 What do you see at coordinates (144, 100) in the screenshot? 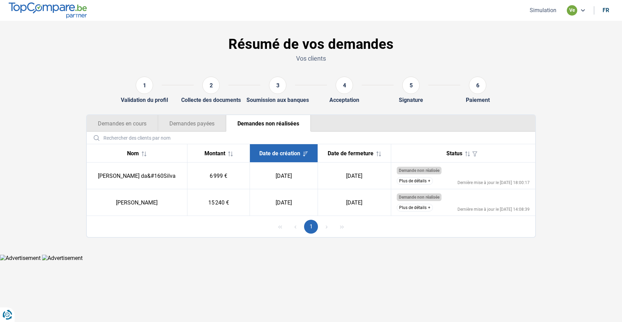
I see `div: Validation du profil` at bounding box center [144, 100].